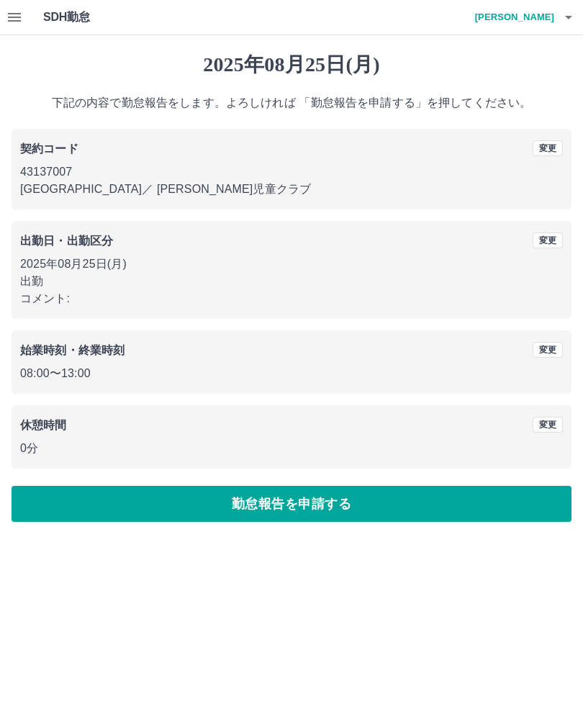 The width and height of the screenshot is (583, 727). What do you see at coordinates (292, 449) in the screenshot?
I see `p: 0分` at bounding box center [292, 449].